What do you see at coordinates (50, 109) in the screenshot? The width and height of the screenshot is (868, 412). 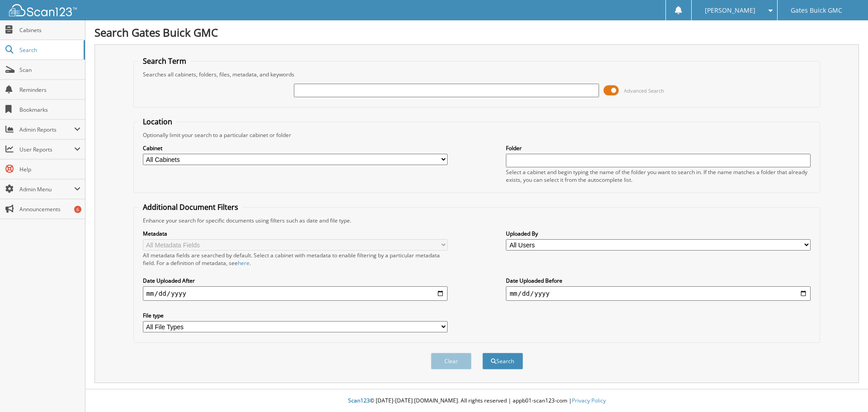 I see `span: Bookmarks` at bounding box center [50, 109].